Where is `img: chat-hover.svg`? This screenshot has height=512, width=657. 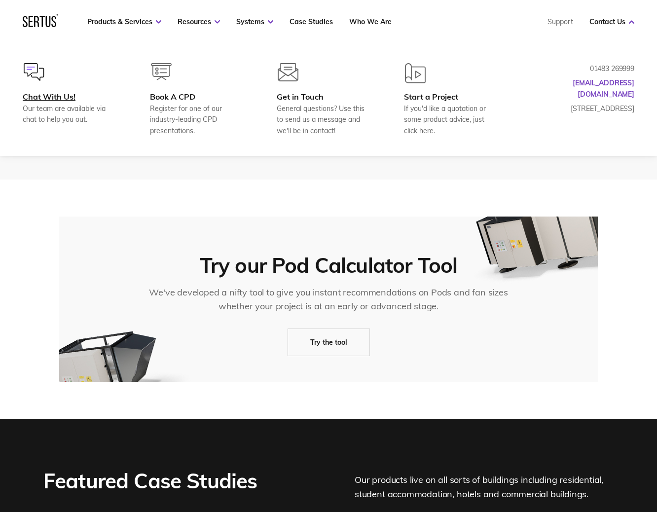
img: chat-hover.svg is located at coordinates (34, 72).